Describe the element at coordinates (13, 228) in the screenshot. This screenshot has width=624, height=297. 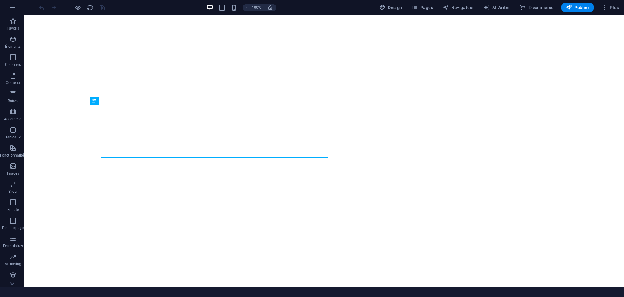
I see `p: Pied de page` at that location.